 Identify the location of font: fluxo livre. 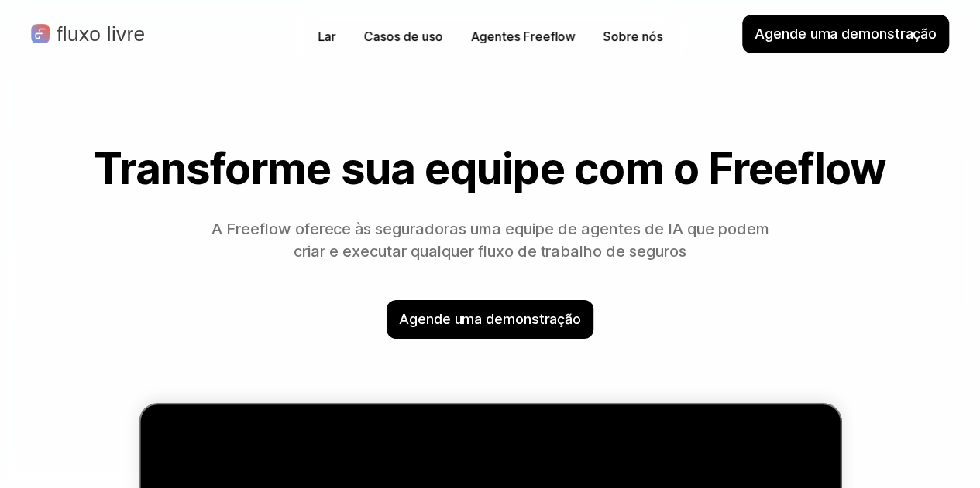
(101, 34).